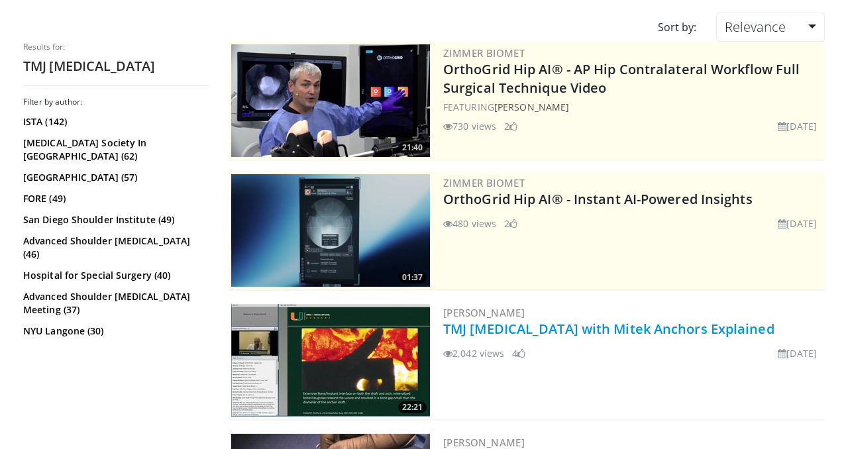  I want to click on a: OrthoGrid Hip AI® - AP Hip Contralateral Workflow Full Surgical Technique Video, so click(621, 78).